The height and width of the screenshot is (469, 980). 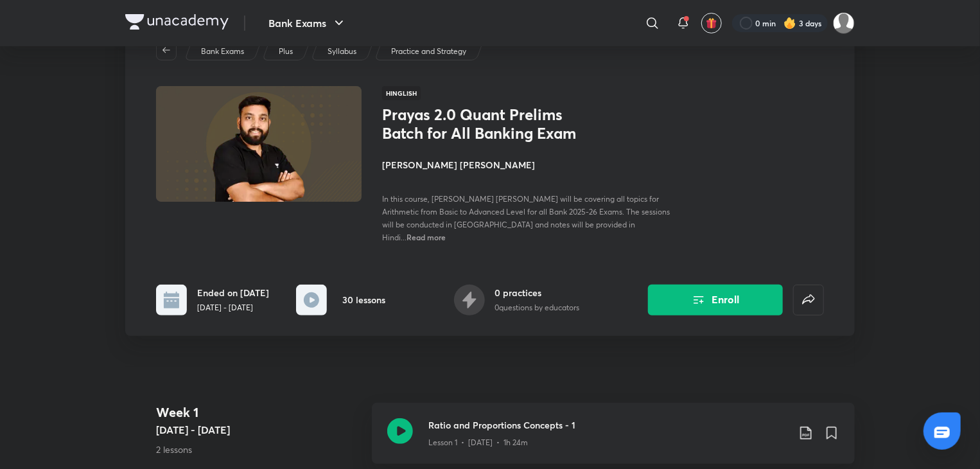 I want to click on img: Company Logo, so click(x=176, y=22).